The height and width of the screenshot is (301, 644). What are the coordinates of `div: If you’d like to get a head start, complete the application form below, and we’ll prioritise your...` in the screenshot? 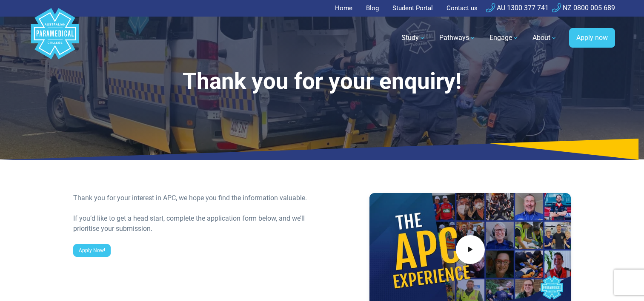 It's located at (195, 223).